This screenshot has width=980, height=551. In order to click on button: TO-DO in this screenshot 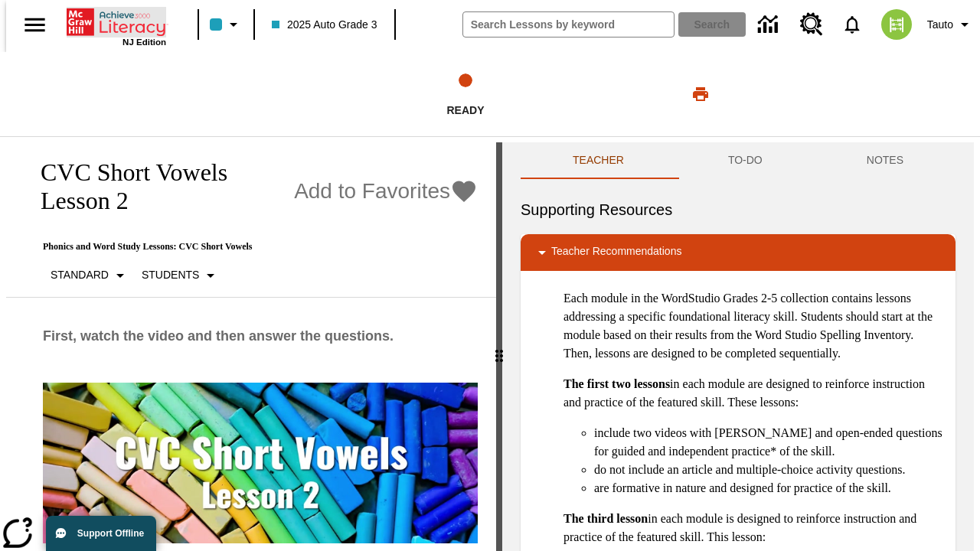, I will do `click(745, 161)`.